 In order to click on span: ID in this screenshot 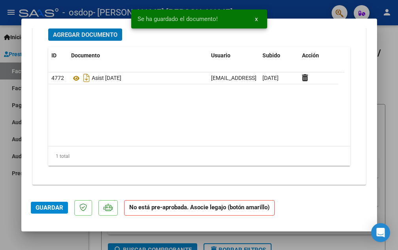, I will do `click(54, 55)`.